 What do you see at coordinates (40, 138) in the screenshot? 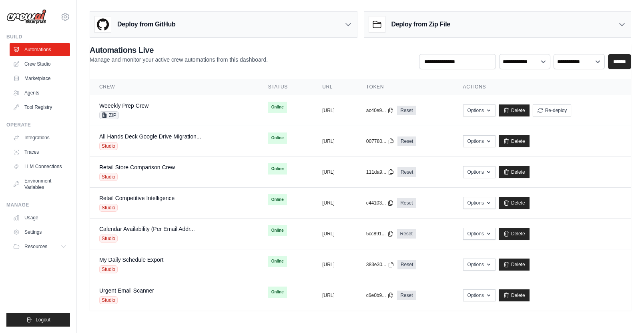
I see `a: Integrations` at bounding box center [40, 138].